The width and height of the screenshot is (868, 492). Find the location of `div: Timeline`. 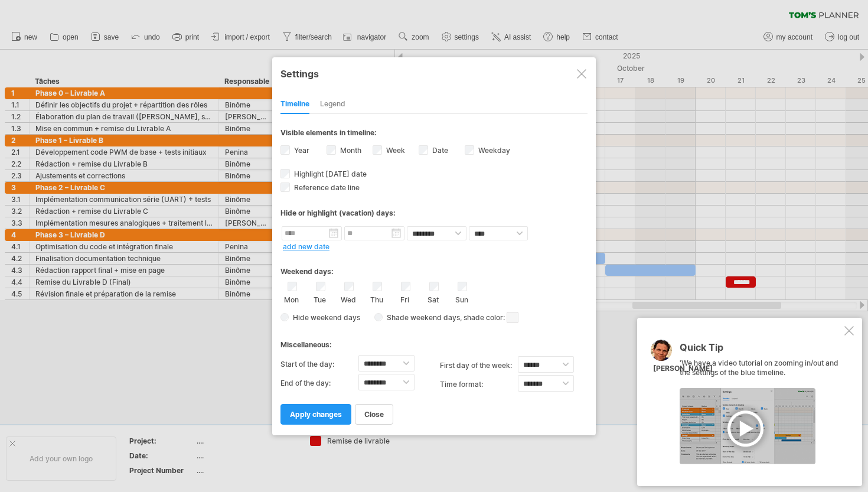

div: Timeline is located at coordinates (294, 104).